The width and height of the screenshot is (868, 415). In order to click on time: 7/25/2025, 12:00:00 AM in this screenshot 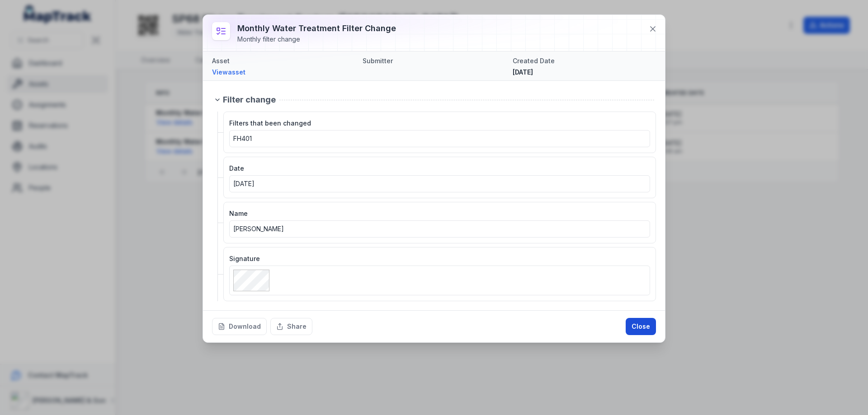, I will do `click(244, 184)`.